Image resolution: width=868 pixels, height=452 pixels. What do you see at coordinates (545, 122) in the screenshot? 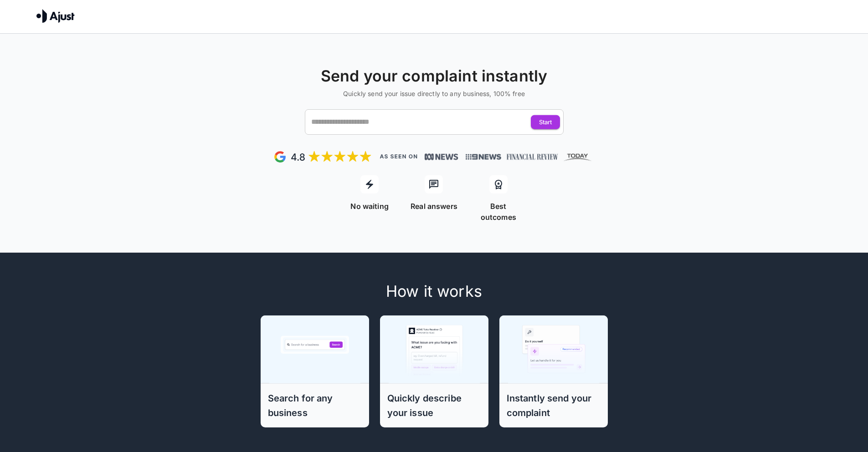
I see `button: Start` at bounding box center [545, 122].